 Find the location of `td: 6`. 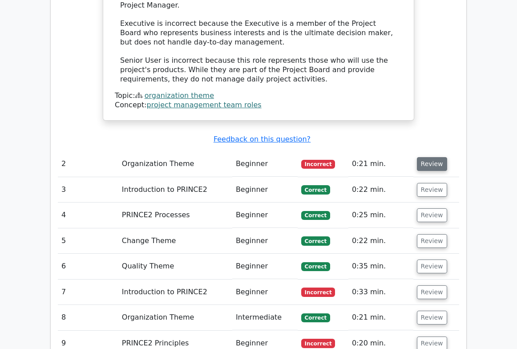

td: 6 is located at coordinates (88, 266).